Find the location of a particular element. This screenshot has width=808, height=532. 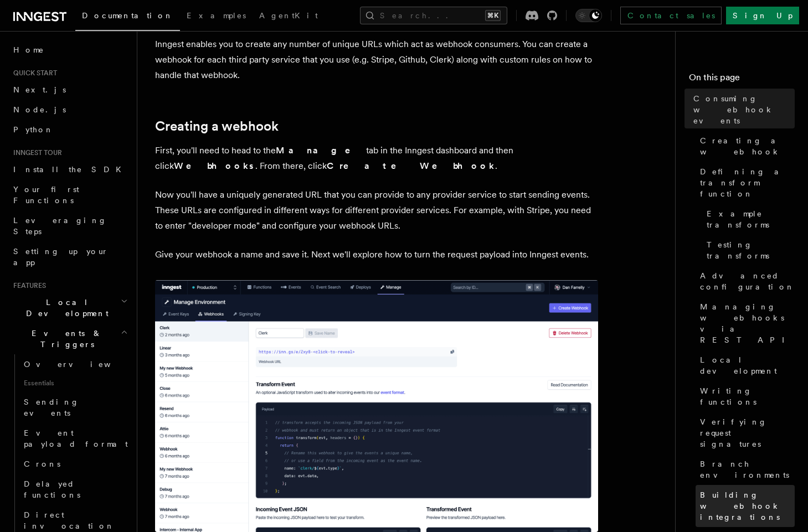

span: Direct invocation is located at coordinates (69, 520).